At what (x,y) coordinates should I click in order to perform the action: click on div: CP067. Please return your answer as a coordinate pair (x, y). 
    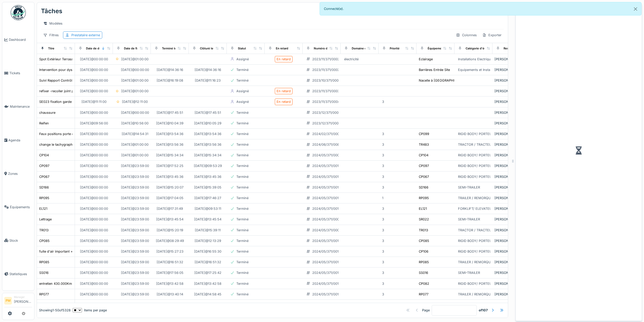
    Looking at the image, I should click on (44, 177).